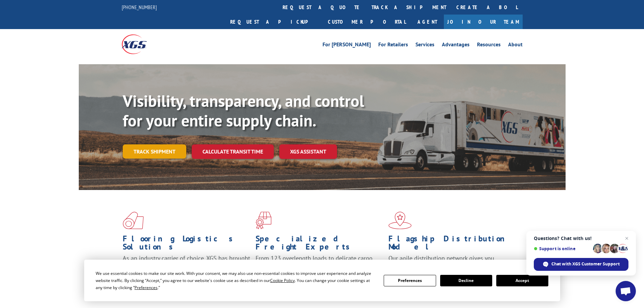 This screenshot has width=644, height=308. What do you see at coordinates (627, 238) in the screenshot?
I see `span: Close chat` at bounding box center [627, 238].